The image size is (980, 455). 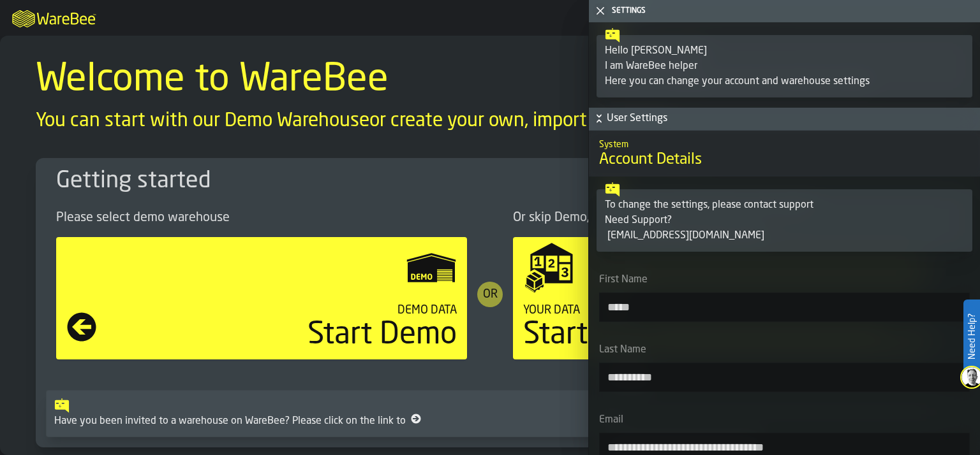 I want to click on div: or, so click(x=490, y=294).